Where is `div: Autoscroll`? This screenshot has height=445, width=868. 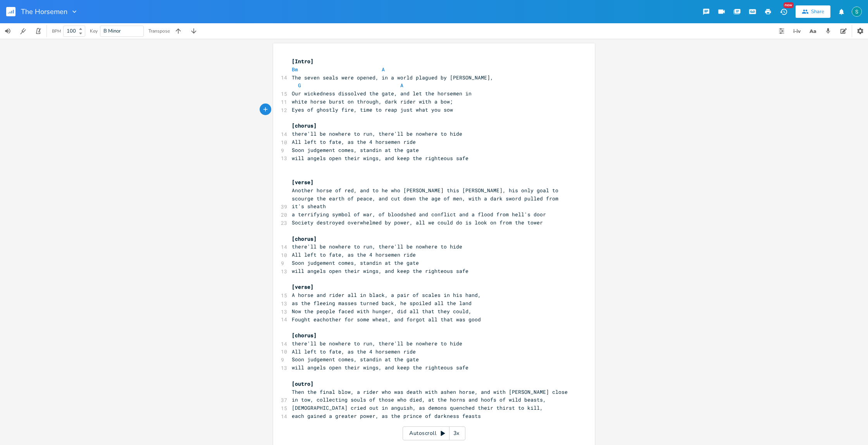 div: Autoscroll is located at coordinates (434, 433).